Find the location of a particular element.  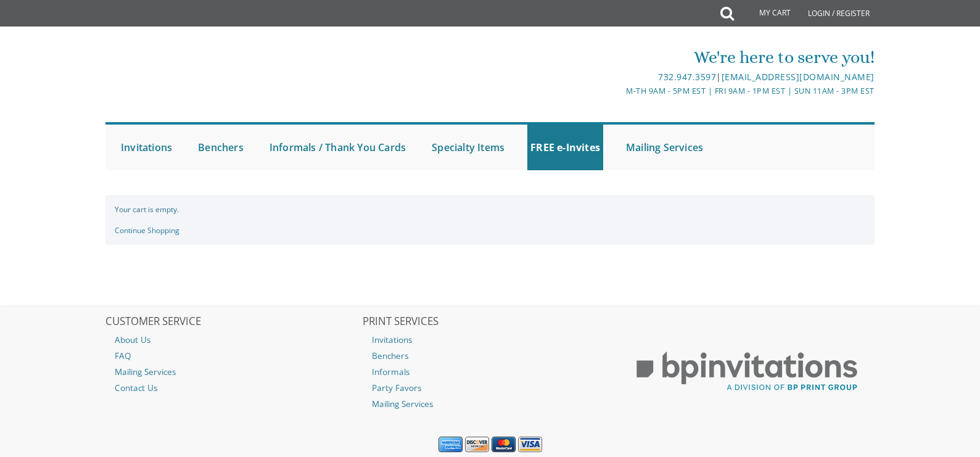

img: Discover is located at coordinates (477, 445).